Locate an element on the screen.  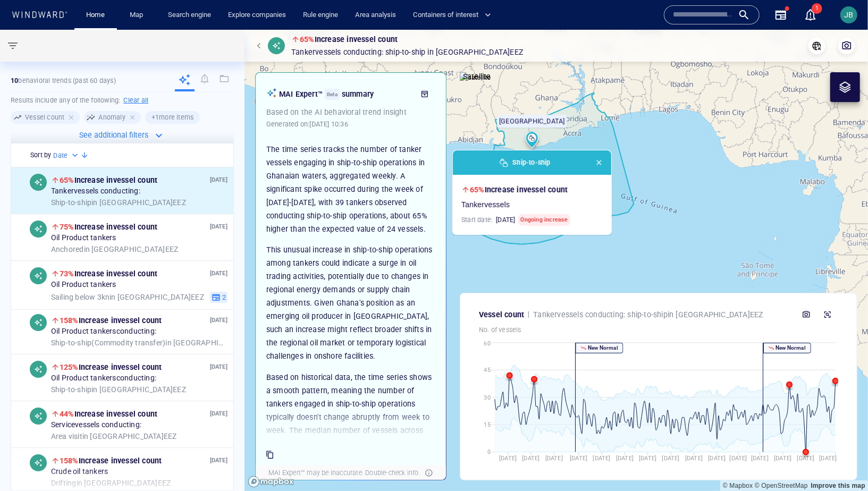
h6: Sort by is located at coordinates (40, 155).